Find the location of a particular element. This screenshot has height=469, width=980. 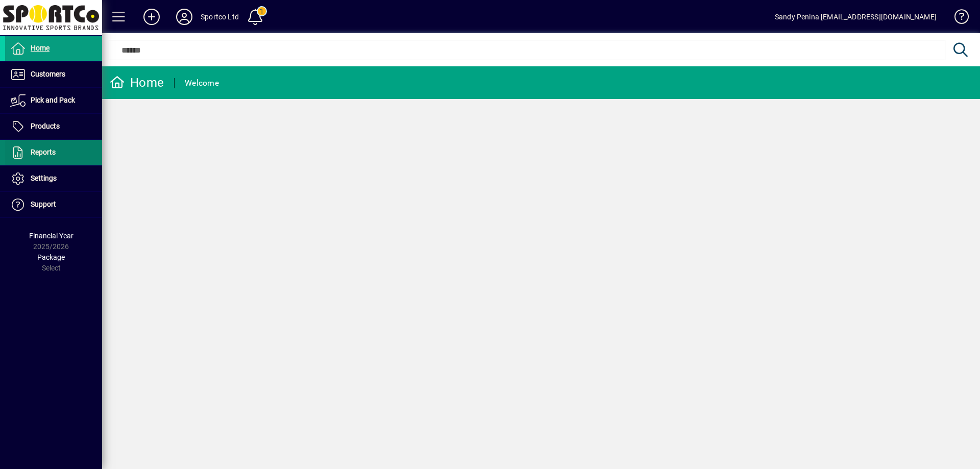

span: Reports is located at coordinates (43, 153).